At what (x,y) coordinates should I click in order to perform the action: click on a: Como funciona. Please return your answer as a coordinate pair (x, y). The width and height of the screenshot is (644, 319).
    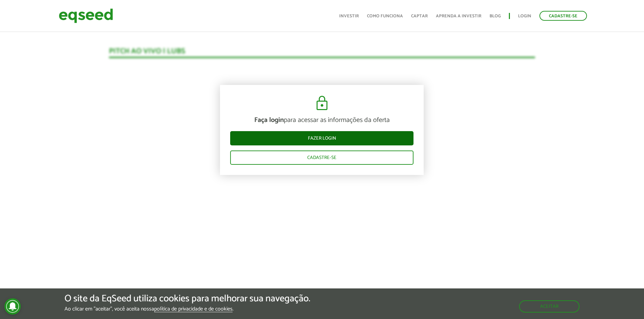
    Looking at the image, I should click on (385, 16).